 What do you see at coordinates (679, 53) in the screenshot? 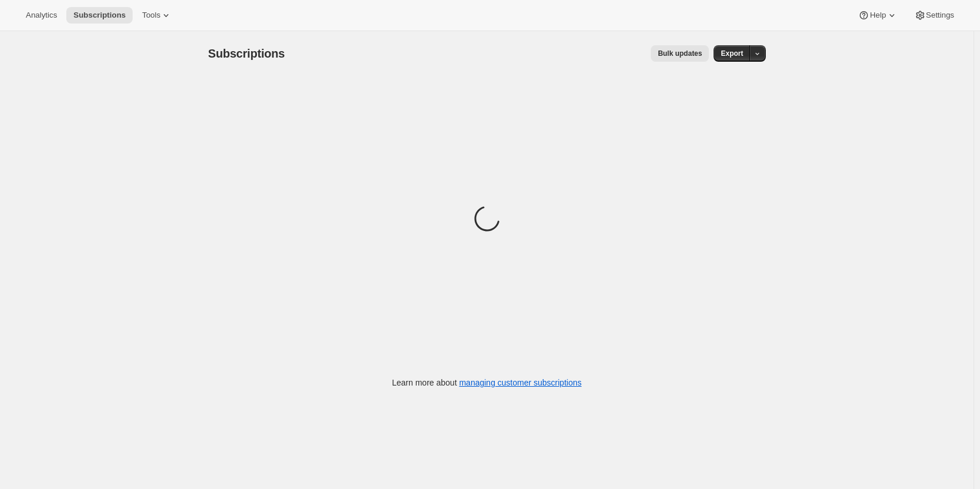
I see `button: Bulk updates` at bounding box center [679, 53].